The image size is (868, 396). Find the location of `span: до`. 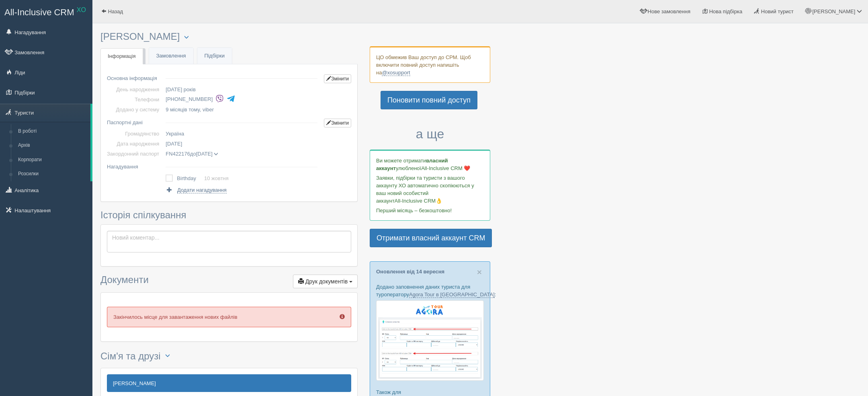

span: до is located at coordinates (192, 153).